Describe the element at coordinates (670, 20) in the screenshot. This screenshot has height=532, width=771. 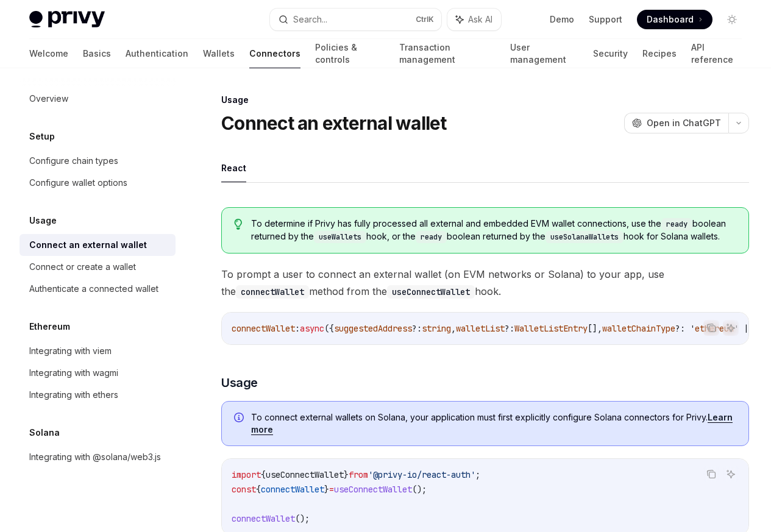
I see `span: Dashboard` at that location.